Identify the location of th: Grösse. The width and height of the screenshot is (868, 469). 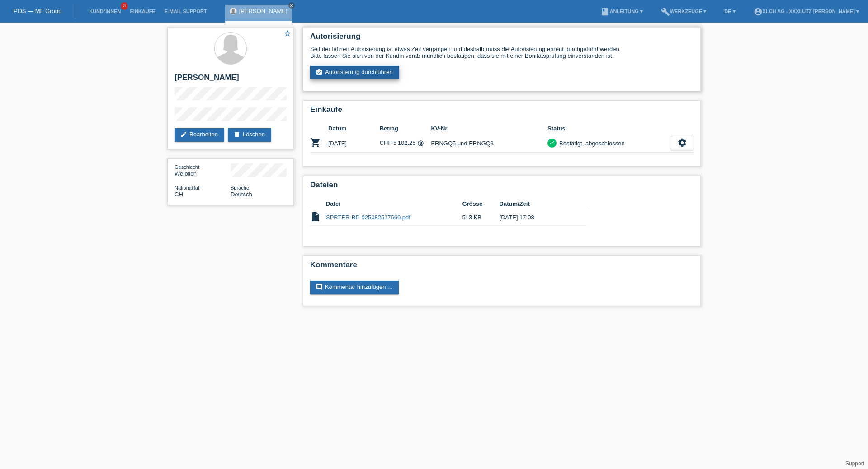
(481, 204).